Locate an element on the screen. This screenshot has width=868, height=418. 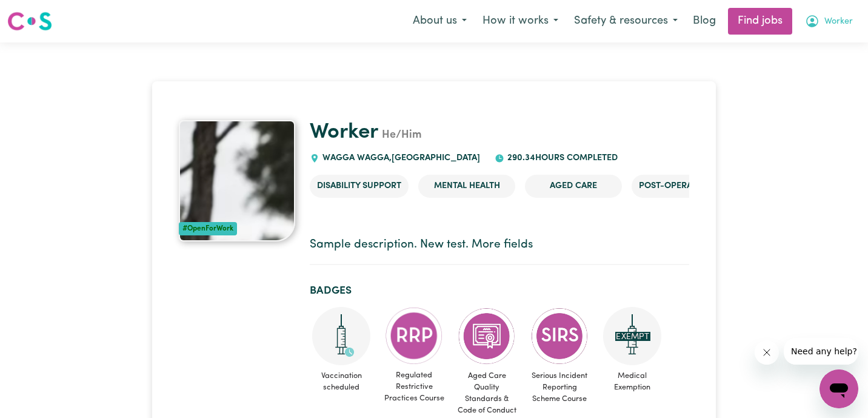
span: Worker is located at coordinates (837, 22).